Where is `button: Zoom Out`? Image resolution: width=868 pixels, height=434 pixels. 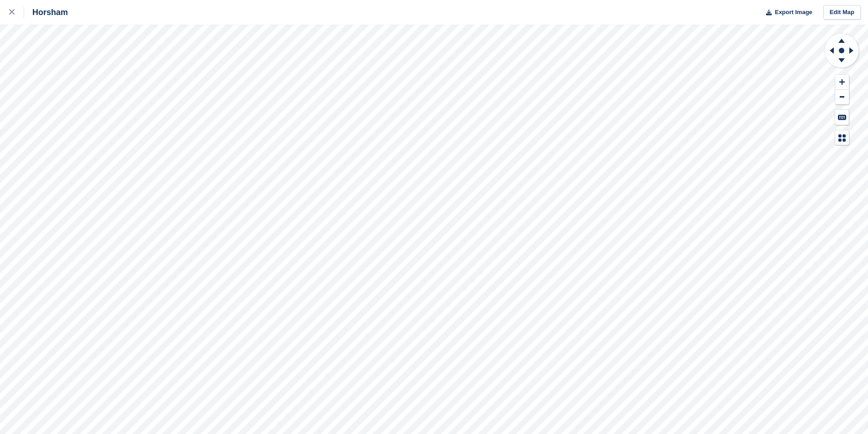
button: Zoom Out is located at coordinates (841, 97).